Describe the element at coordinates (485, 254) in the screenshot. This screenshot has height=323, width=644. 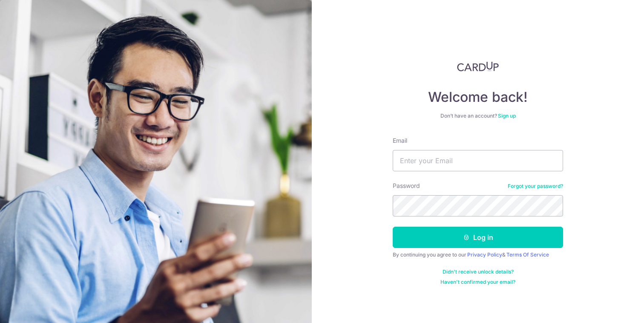
I see `a: Privacy Policy` at that location.